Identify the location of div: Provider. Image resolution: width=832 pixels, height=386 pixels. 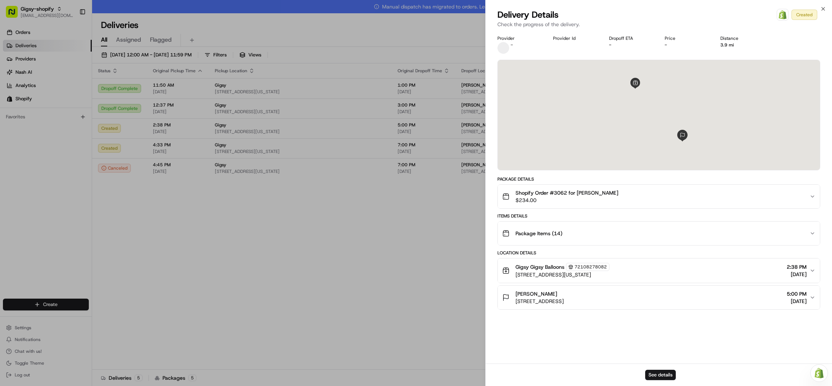
(519, 38).